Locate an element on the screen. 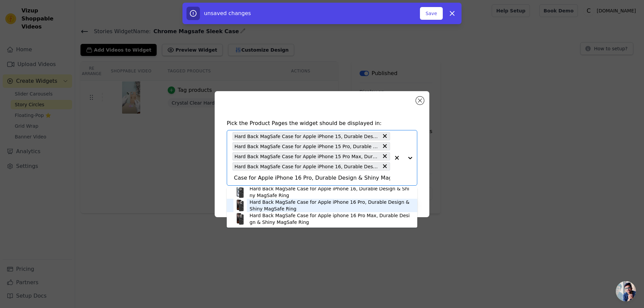 The image size is (644, 308). span: Hard Back MagSafe Case for Apple iPhone 15 Pro, Durable Design & Shiny MagSafe Ring is located at coordinates (307, 146).